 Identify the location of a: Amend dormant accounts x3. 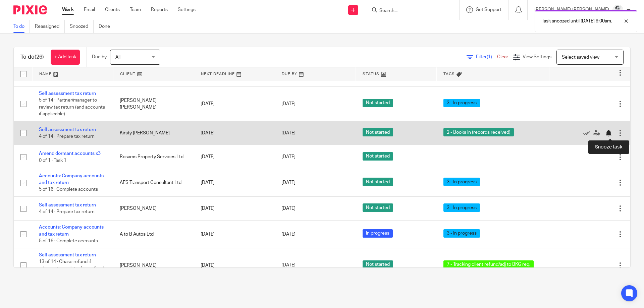
(70, 154).